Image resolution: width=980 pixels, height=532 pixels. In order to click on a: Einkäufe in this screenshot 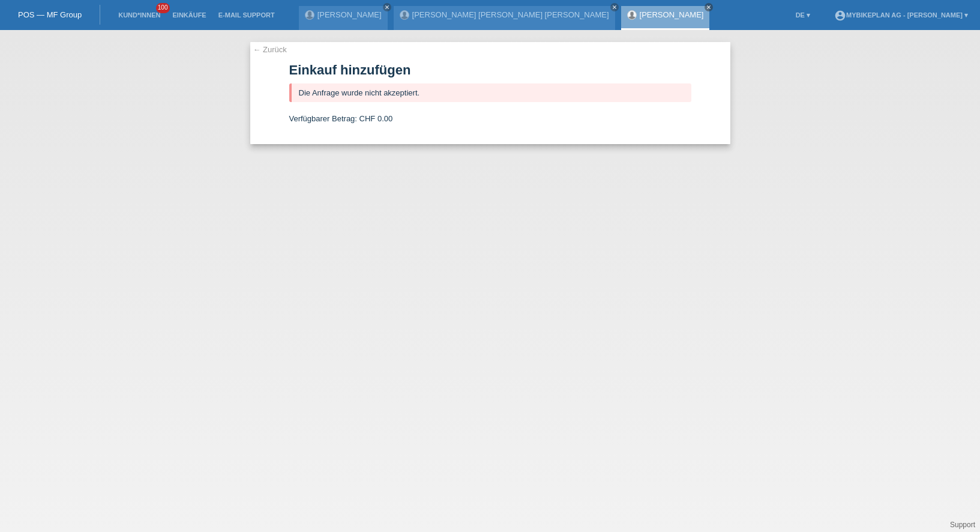, I will do `click(189, 15)`.